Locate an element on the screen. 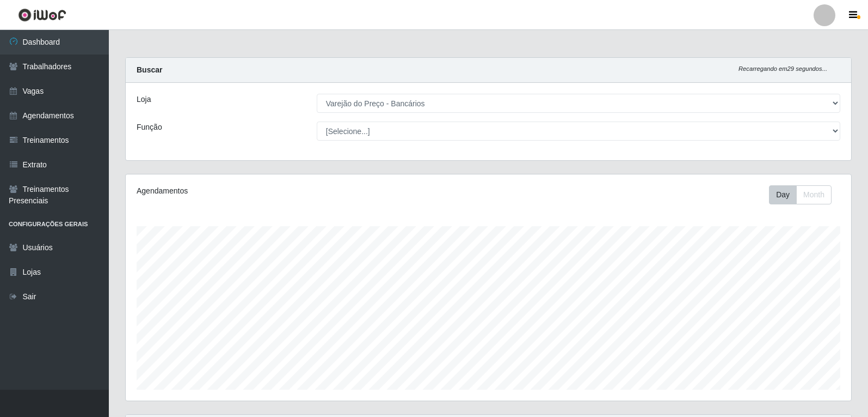  button: Month is located at coordinates (814, 194).